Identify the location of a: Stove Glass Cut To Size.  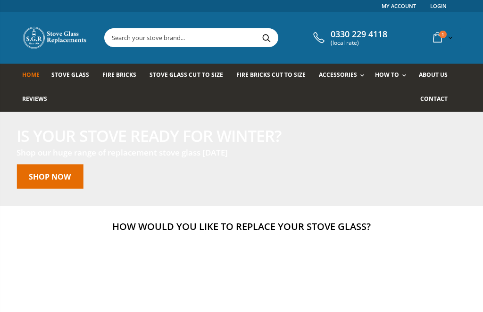
(189, 75).